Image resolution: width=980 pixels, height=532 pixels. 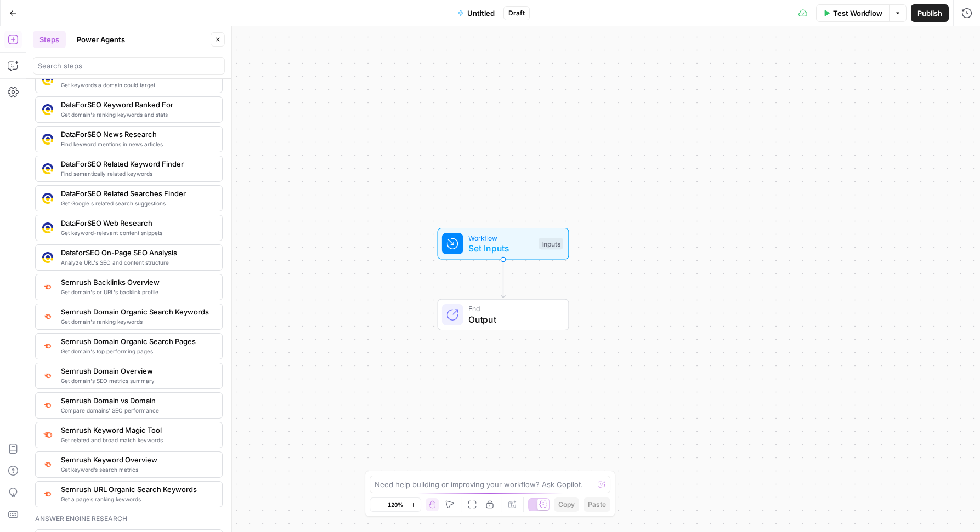 I want to click on img: 4e4w6xi9sjogcjglmt5eorgxwtyu, so click(x=48, y=375).